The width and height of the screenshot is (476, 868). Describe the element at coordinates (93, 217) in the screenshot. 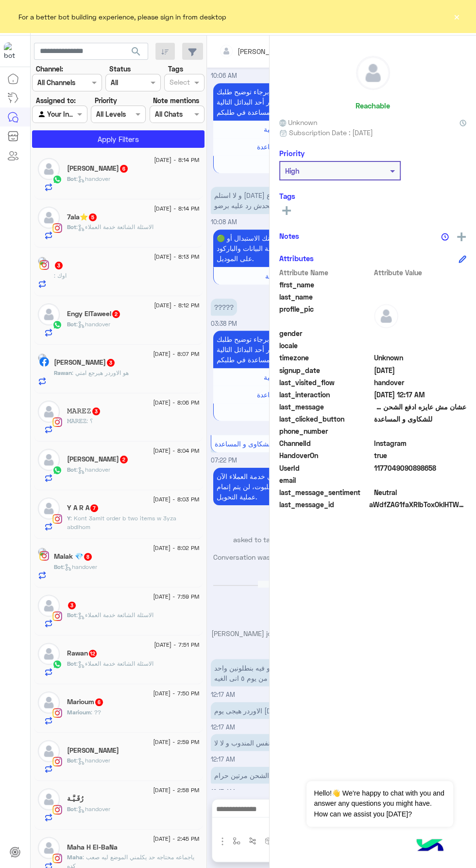

I see `span: 5` at that location.